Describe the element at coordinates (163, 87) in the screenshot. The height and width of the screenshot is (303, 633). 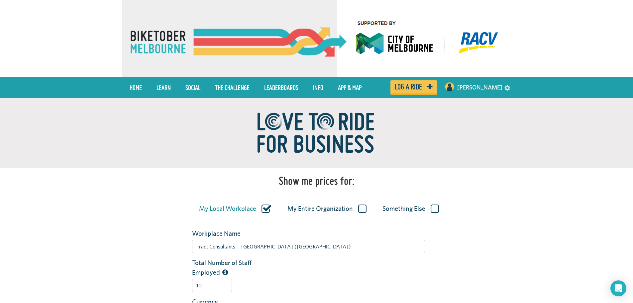
I see `a: LEARN` at that location.